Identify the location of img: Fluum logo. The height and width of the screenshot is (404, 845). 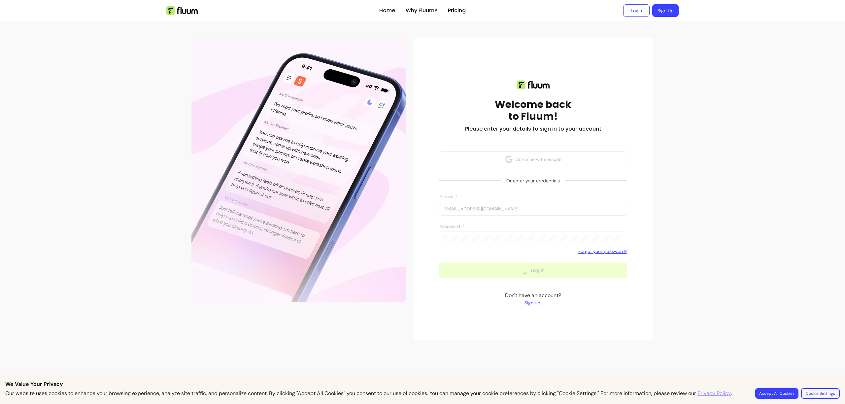
(533, 85).